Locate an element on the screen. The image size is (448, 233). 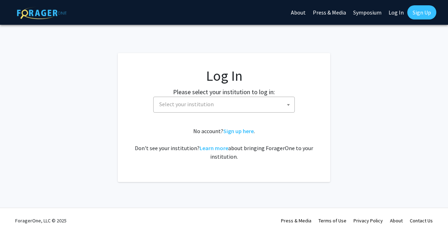
img: ForagerOne Logo is located at coordinates (42, 13).